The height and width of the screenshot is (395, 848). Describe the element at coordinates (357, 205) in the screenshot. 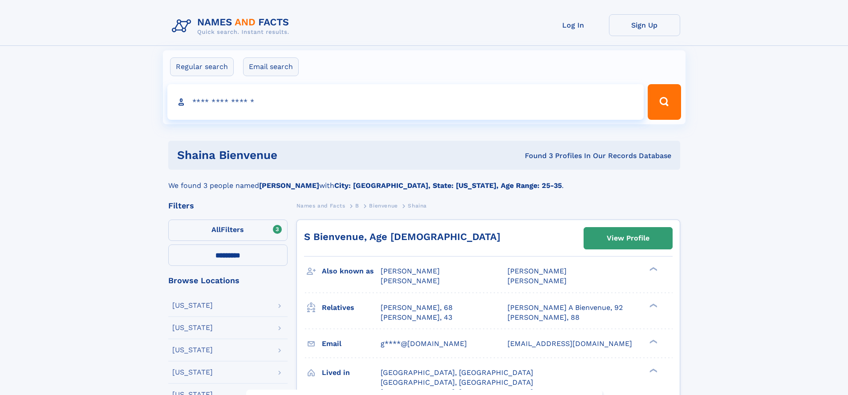

I see `a: B` at that location.